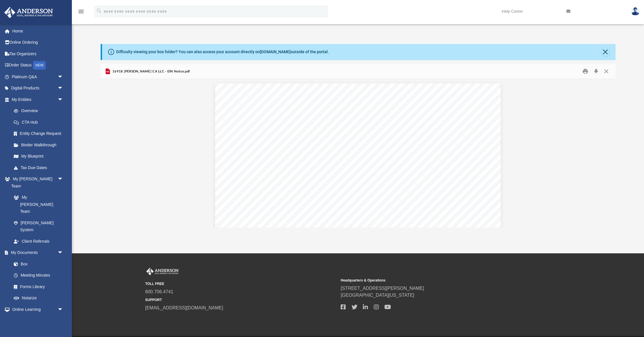 Image resolution: width=644 pixels, height=337 pixels. I want to click on a: My Documentsarrow_drop_down, so click(36, 253).